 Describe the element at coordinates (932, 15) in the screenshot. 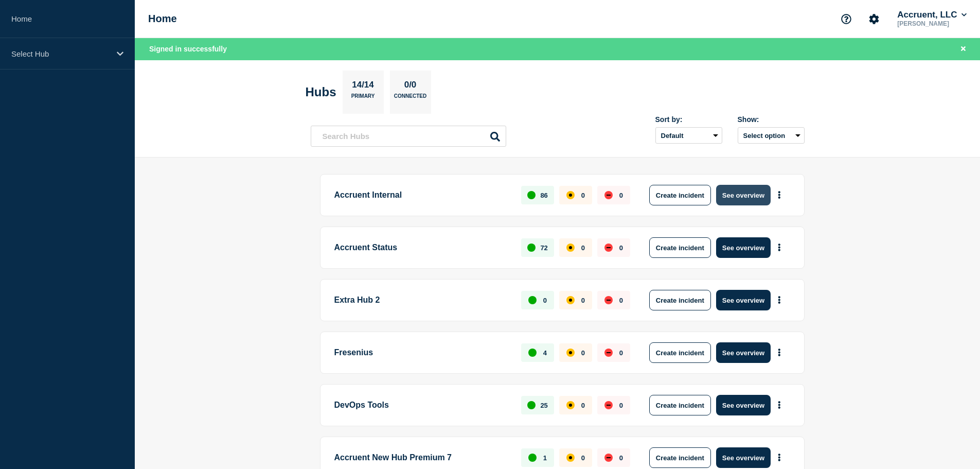

I see `button: Accruent, LLC` at that location.